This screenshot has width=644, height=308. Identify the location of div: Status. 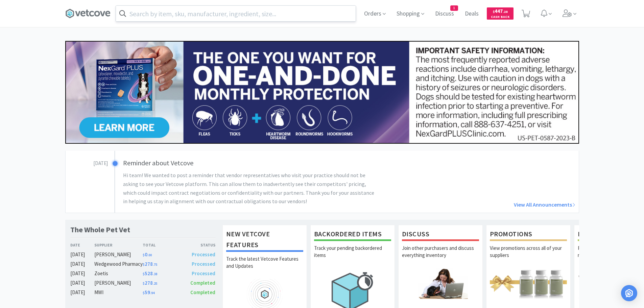
(198, 245).